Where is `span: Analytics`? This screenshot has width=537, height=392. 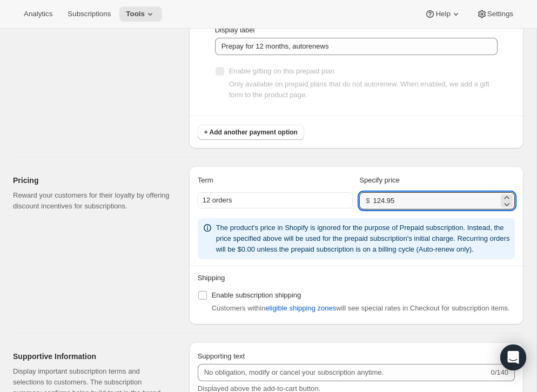 span: Analytics is located at coordinates (38, 14).